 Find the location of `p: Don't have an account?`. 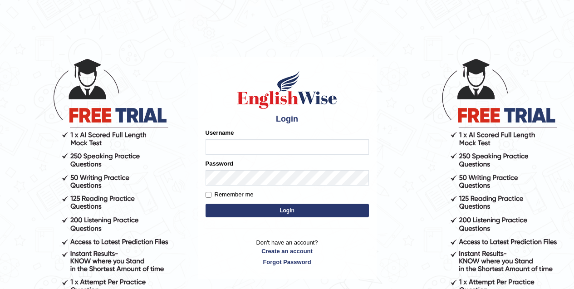

p: Don't have an account? is located at coordinates (287, 252).